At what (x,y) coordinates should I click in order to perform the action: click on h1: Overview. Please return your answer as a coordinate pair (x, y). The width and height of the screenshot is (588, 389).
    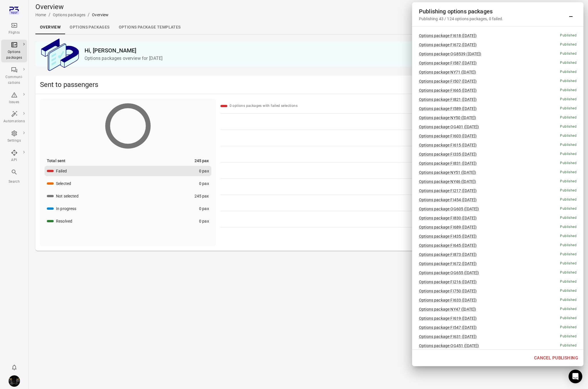
    Looking at the image, I should click on (72, 7).